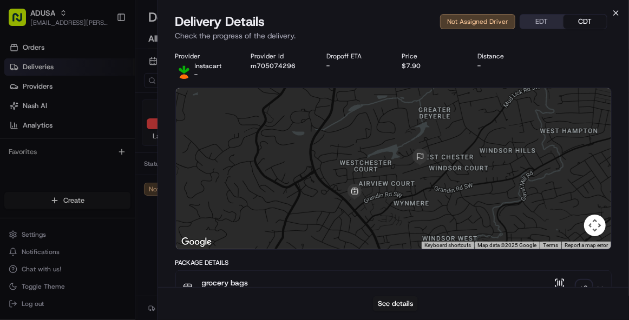 This screenshot has width=629, height=320. I want to click on div: + 9, so click(584, 288).